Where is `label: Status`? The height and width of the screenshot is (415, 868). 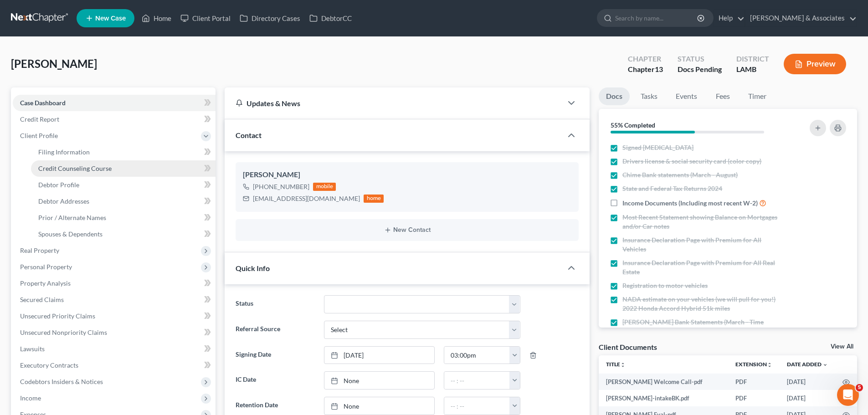
label: Status is located at coordinates (275, 305).